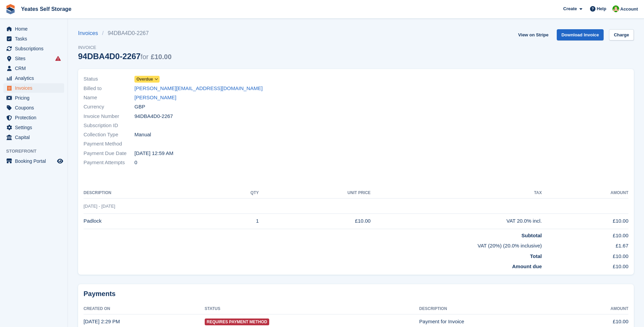 This screenshot has height=327, width=644. What do you see at coordinates (144, 309) in the screenshot?
I see `th: Created On` at bounding box center [144, 309].